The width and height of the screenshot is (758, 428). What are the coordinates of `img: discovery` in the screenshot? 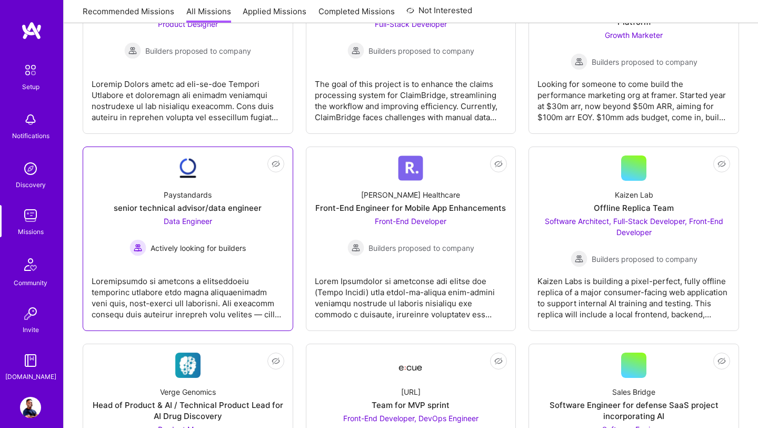 It's located at (31, 168).